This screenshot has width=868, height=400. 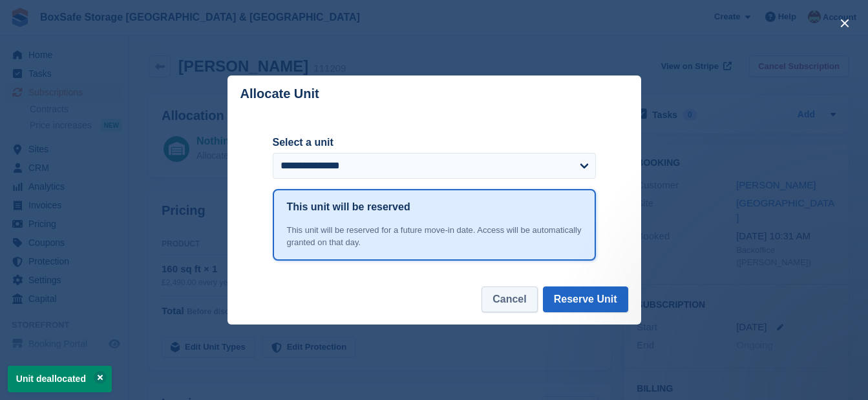 What do you see at coordinates (434, 236) in the screenshot?
I see `div: This unit will be reserved for a future move-in date. Access will be automatically granted on tha...` at bounding box center [434, 236].